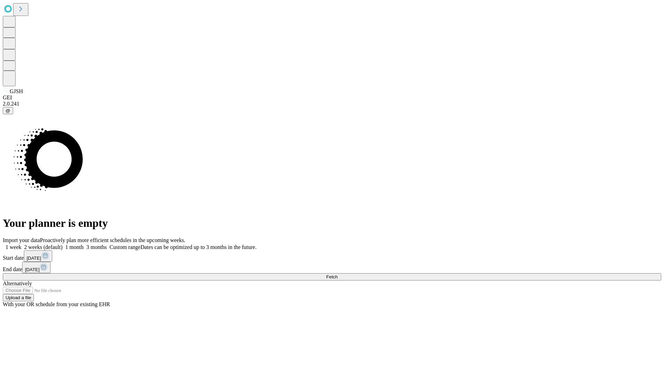 The height and width of the screenshot is (374, 664). I want to click on div: GEI, so click(332, 98).